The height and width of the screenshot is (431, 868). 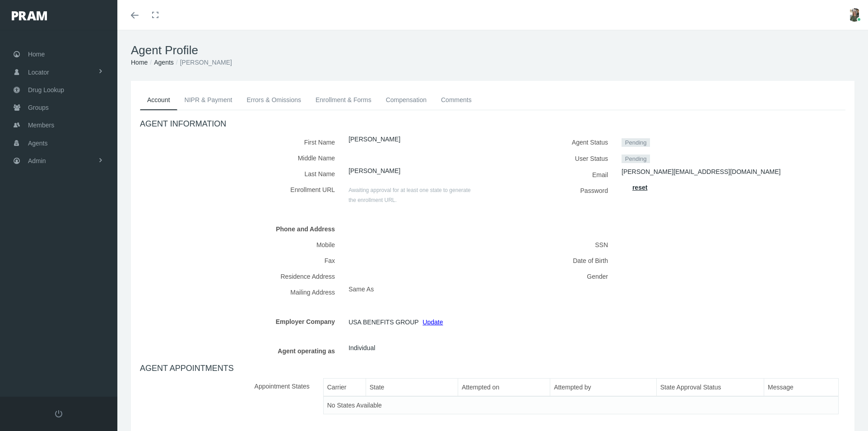 I want to click on a: Compensation, so click(x=406, y=100).